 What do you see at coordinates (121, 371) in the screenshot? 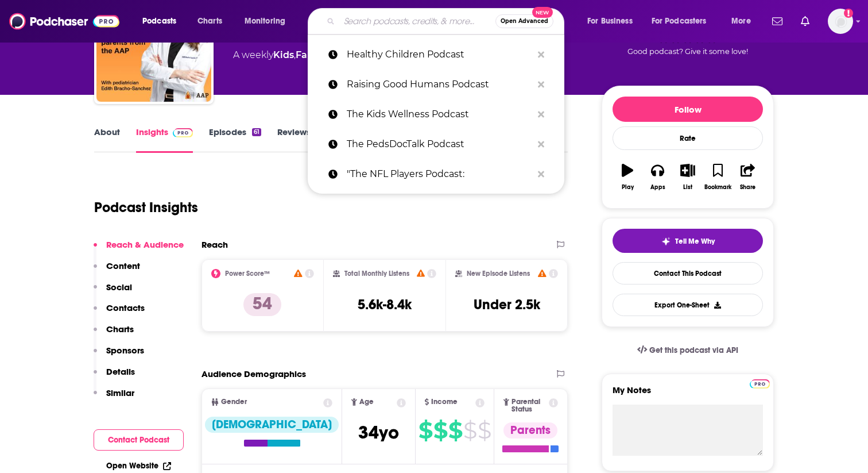
I see `p: Details` at bounding box center [121, 371].